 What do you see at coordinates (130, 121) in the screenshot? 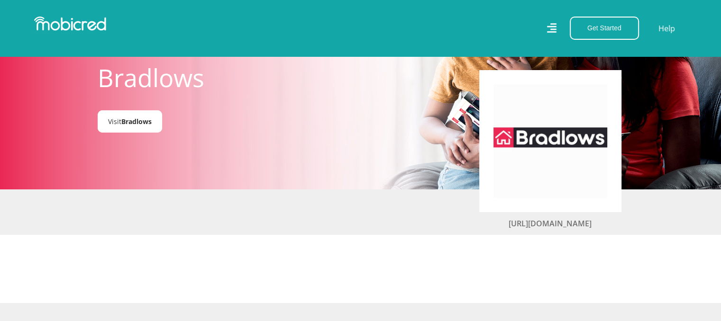
I see `a: VisitBradlows` at bounding box center [130, 121].